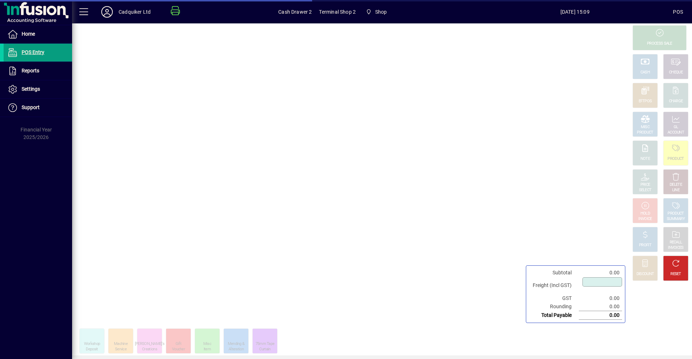 This screenshot has width=692, height=359. What do you see at coordinates (236, 350) in the screenshot?
I see `div: Alteration` at bounding box center [236, 350].